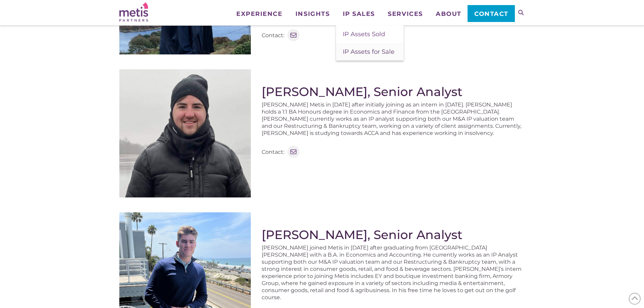 The height and width of the screenshot is (308, 644). Describe the element at coordinates (370, 34) in the screenshot. I see `a: IP Assets Sold` at that location.